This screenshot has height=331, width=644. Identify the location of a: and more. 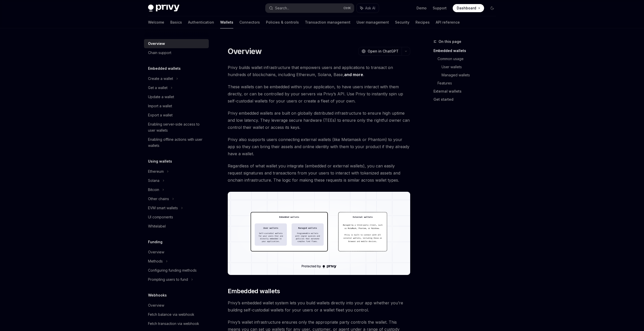
(353, 74).